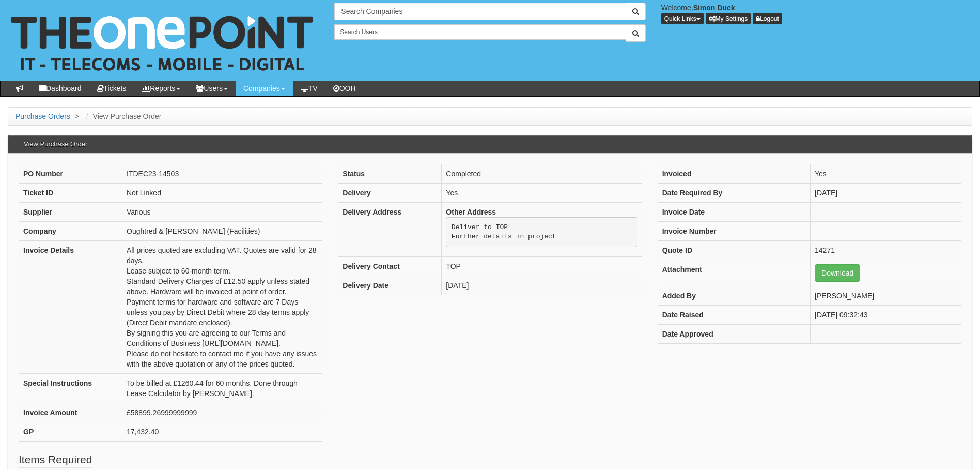 This screenshot has height=470, width=980. Describe the element at coordinates (734, 174) in the screenshot. I see `th: Invoiced` at that location.